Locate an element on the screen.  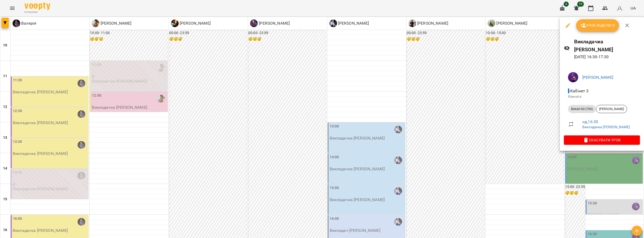
a: нд , 16:30 is located at coordinates (590, 121).